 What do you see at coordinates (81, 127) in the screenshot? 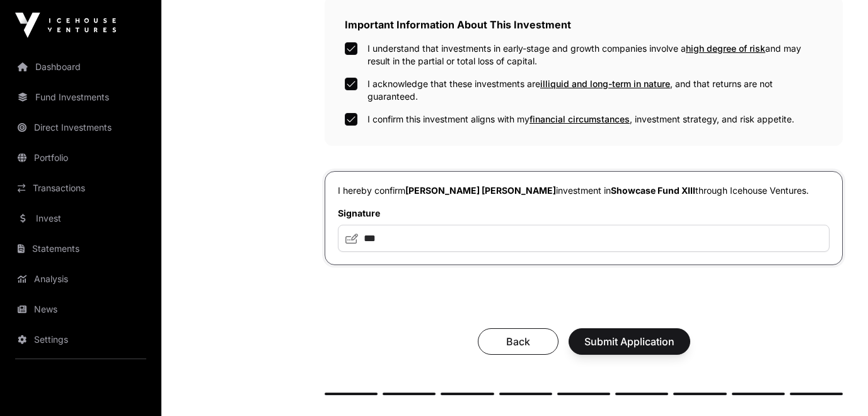
I see `a: Direct Investments` at bounding box center [81, 127].